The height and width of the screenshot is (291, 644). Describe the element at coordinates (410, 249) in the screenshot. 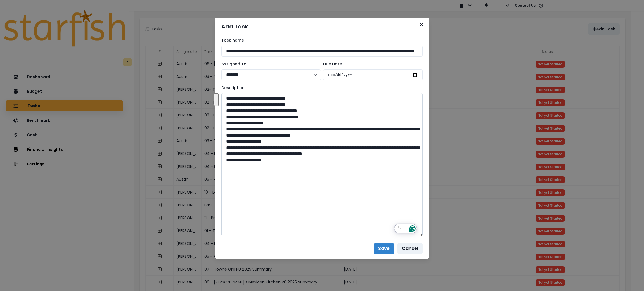

I see `button: Cancel` at that location.